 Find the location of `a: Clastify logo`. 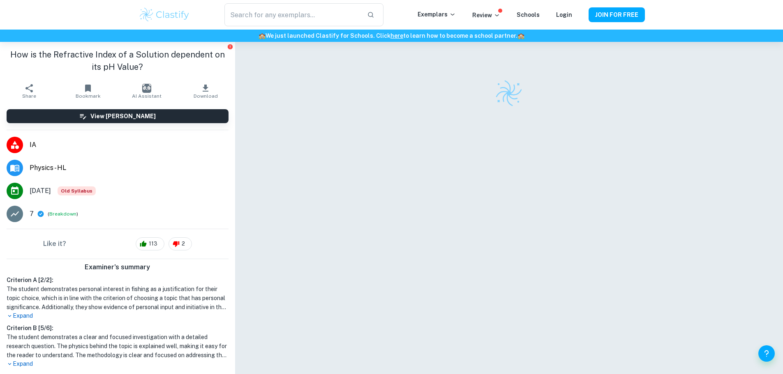

a: Clastify logo is located at coordinates (164, 15).